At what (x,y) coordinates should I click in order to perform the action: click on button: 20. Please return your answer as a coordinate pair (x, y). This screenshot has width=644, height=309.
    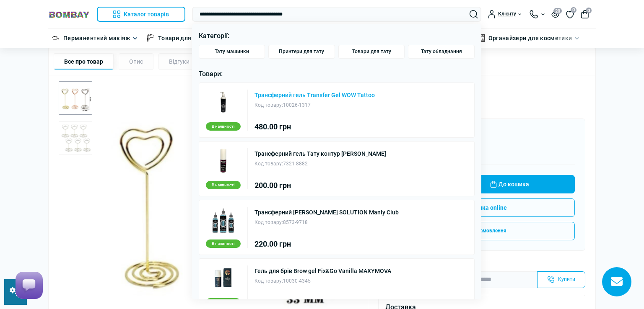
    Looking at the image, I should click on (555, 14).